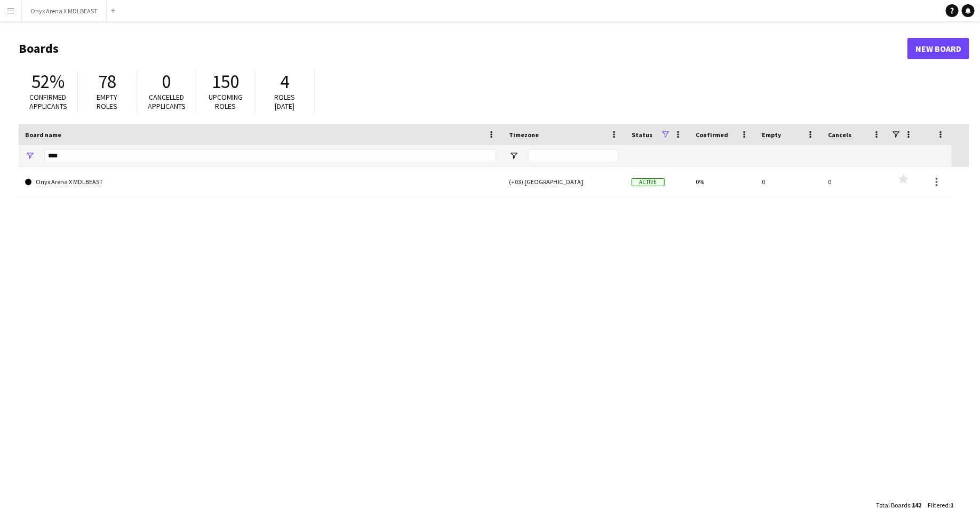  I want to click on input: Timezone Filter Input, so click(574, 156).